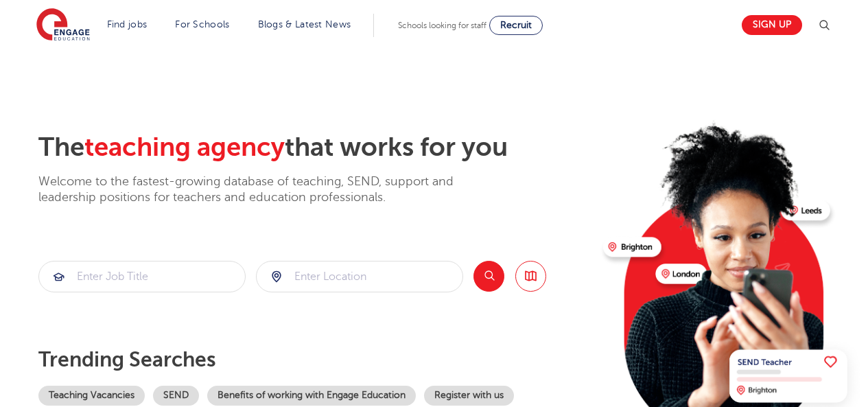 The width and height of the screenshot is (868, 407). I want to click on a: SEND, so click(176, 395).